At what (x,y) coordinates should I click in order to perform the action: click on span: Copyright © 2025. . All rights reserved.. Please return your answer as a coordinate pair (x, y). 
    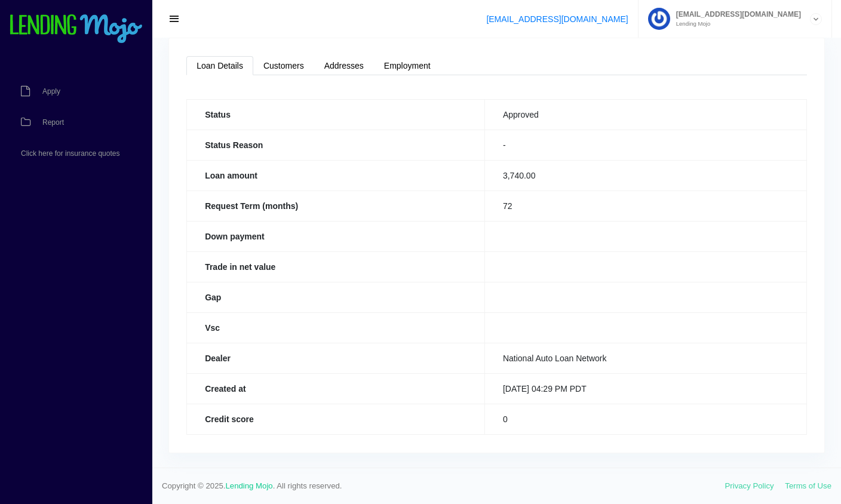
    Looking at the image, I should click on (443, 486).